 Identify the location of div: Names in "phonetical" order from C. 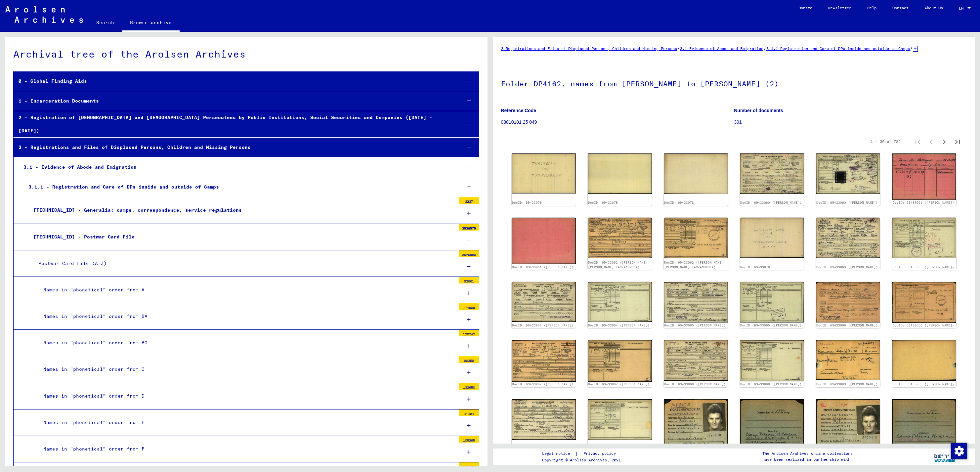
(247, 370).